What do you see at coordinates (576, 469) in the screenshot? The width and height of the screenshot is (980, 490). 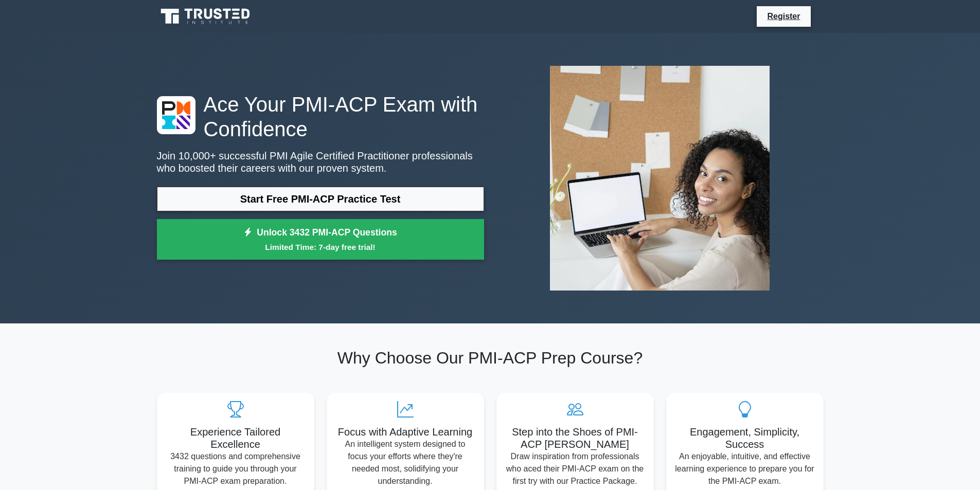 I see `p: Draw inspiration from professionals who aced their PMI-ACP exam on the first try with our Practic...` at bounding box center [576, 469].